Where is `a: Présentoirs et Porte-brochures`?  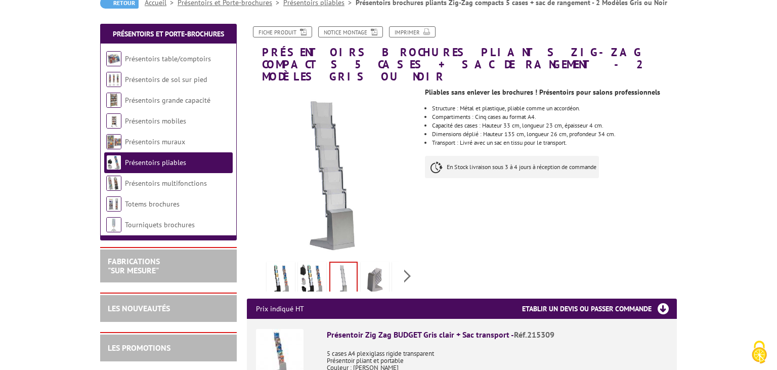 a: Présentoirs et Porte-brochures is located at coordinates (168, 34).